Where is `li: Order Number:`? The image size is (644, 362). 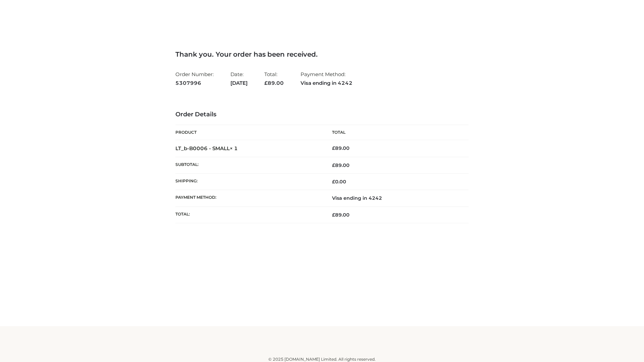
li: Order Number: is located at coordinates (194, 79).